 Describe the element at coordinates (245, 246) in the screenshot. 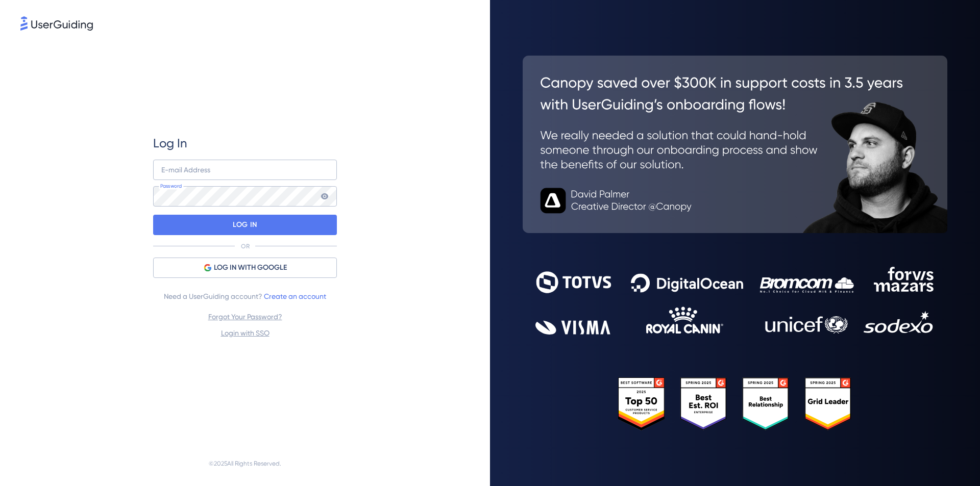

I see `p: OR` at that location.